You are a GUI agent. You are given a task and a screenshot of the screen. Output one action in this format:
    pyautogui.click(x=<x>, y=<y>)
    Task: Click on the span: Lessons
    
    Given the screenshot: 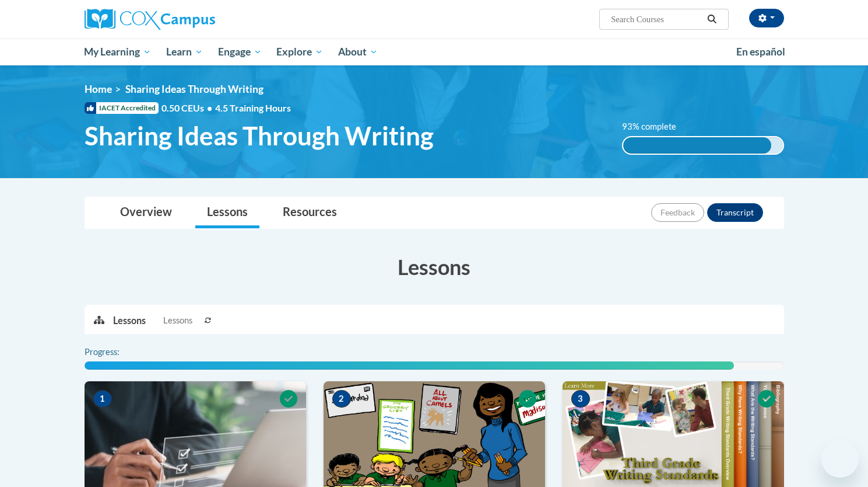 What is the action you would take?
    pyautogui.click(x=178, y=321)
    